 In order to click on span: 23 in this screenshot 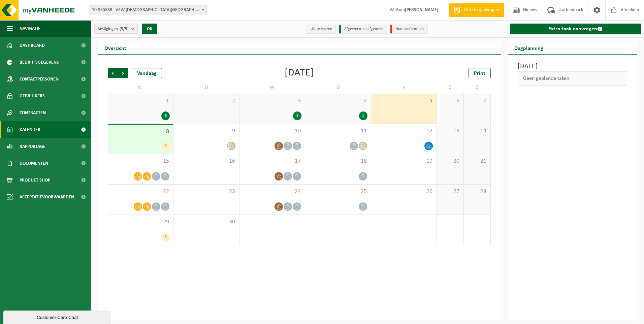, I will do `click(206, 192)`.